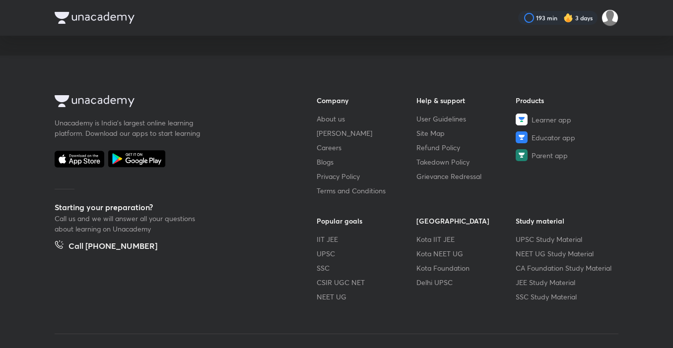 Image resolution: width=673 pixels, height=348 pixels. Describe the element at coordinates (466, 239) in the screenshot. I see `a: Kota IIT JEE` at that location.